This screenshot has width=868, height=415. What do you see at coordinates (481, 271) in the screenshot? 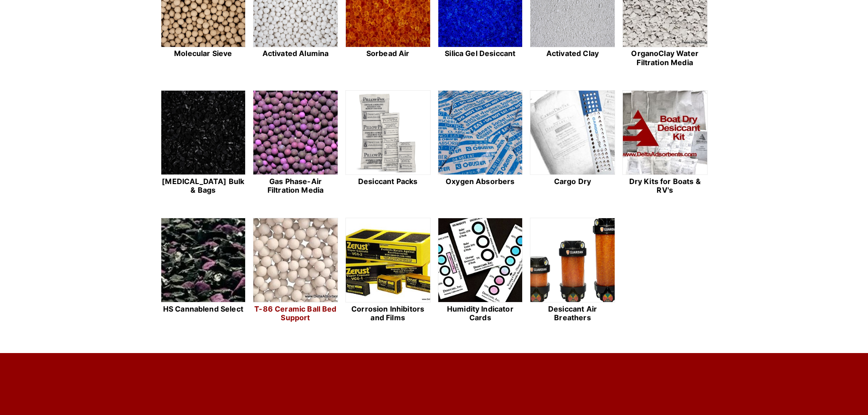
I see `a: Humidity Indicator Cards` at bounding box center [481, 271].